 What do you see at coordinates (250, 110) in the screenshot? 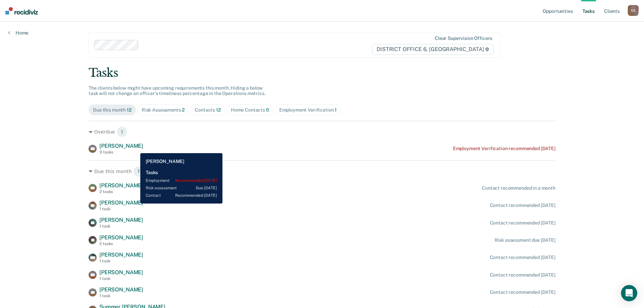
I see `div: Home Contacts` at bounding box center [250, 110].